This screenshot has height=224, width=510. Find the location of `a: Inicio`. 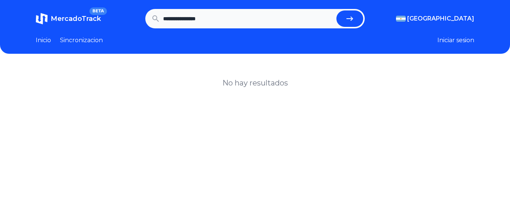

a: Inicio is located at coordinates (43, 40).